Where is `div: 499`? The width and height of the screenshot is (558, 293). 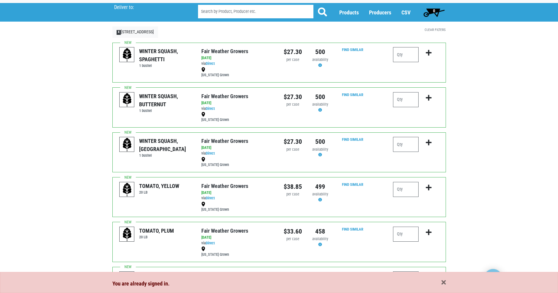 div: 499 is located at coordinates (320, 187).